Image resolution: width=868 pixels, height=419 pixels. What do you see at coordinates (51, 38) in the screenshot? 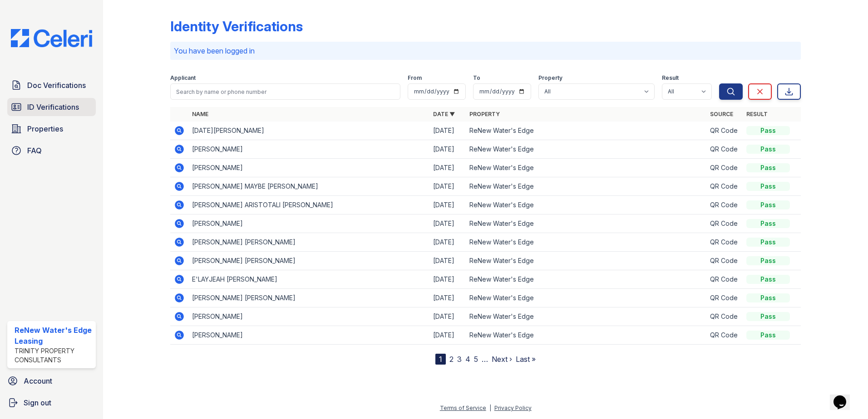
I see `img: CE_Logo_Blue-a8612792a0a2168367f1c8372b55b34899dd931a85d93a1a3d3e32e68fde9ad4.png` at bounding box center [51, 38].